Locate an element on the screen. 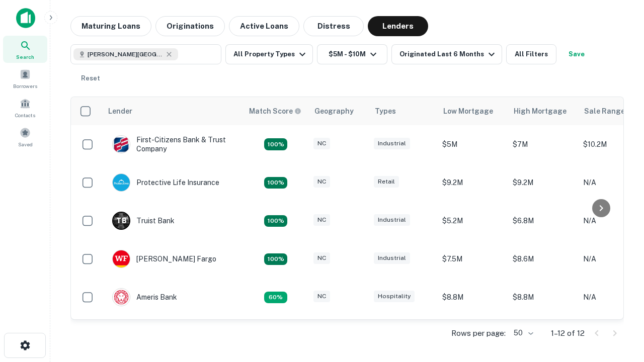 Image resolution: width=644 pixels, height=362 pixels. div: Matching Properties: 1, hasApolloMatch: undefined is located at coordinates (276, 298).